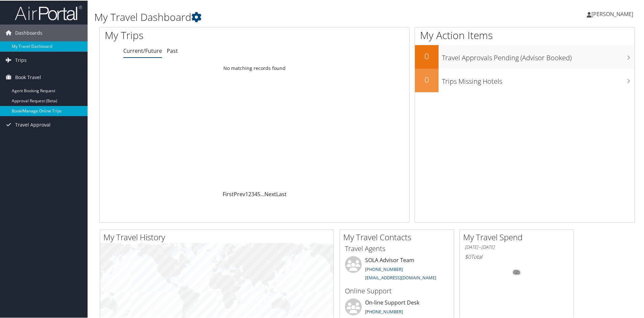 This screenshot has width=644, height=318. Describe the element at coordinates (398, 236) in the screenshot. I see `h2: My Travel Contacts` at that location.